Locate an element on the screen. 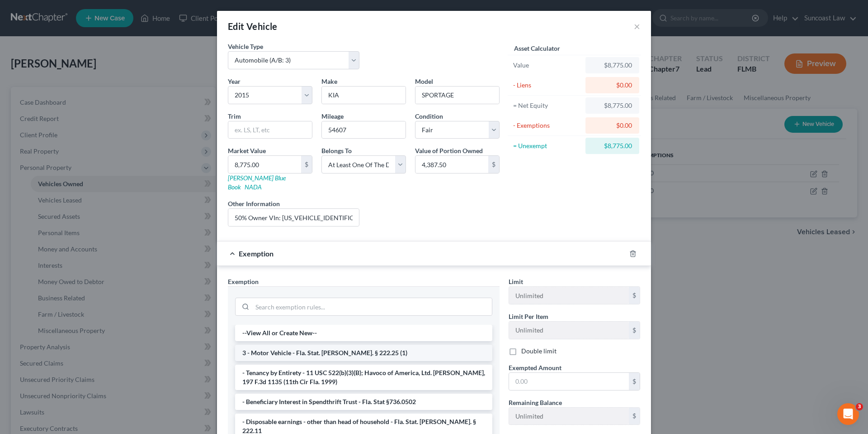 This screenshot has width=868, height=434. label: Limit Per Item is located at coordinates (528, 316).